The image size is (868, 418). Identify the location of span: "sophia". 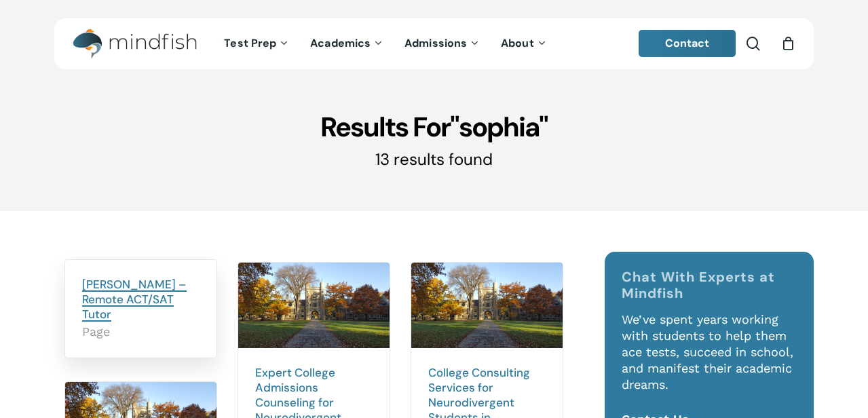
(499, 127).